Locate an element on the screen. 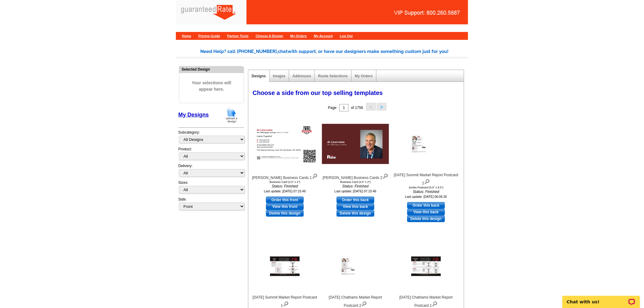 The width and height of the screenshot is (644, 308). img: August 2025 Summit Market Report Postcard 2 is located at coordinates (426, 144).